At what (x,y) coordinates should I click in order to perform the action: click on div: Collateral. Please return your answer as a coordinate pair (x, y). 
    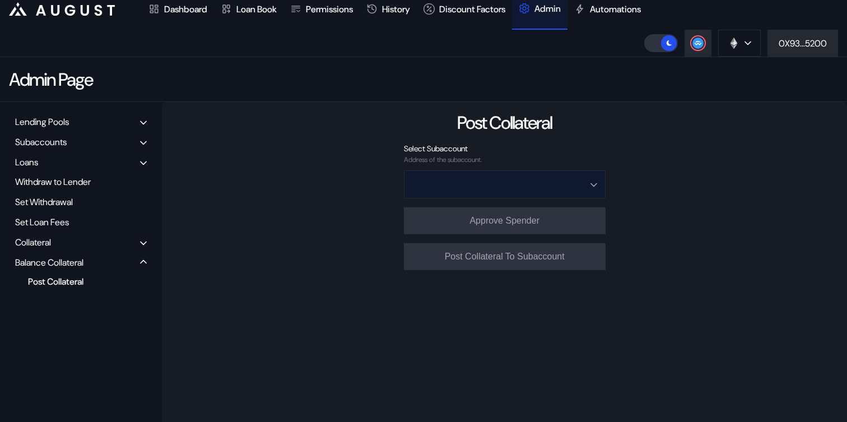
    Looking at the image, I should click on (33, 242).